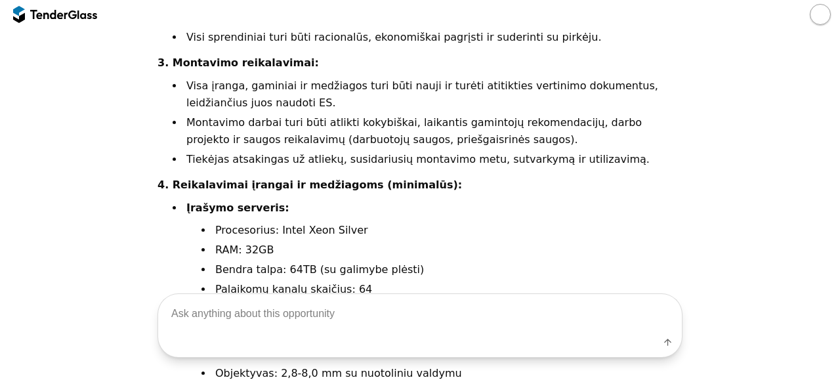  I want to click on strong: Įrašymo serveris:, so click(238, 207).